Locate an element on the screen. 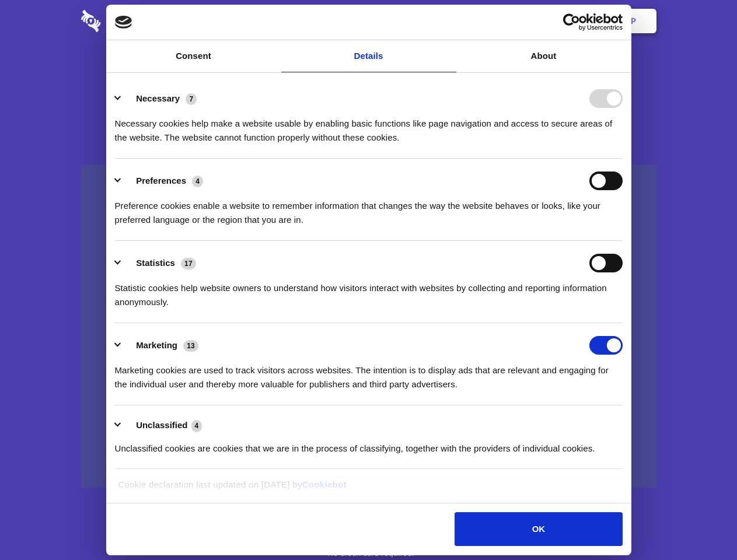  a: Usercentrics Cookiebot - opens in a new window is located at coordinates (571, 22).